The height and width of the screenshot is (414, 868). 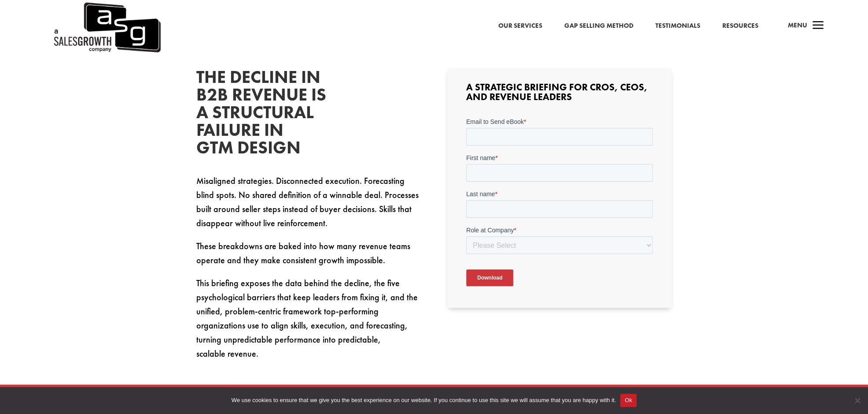 What do you see at coordinates (520, 26) in the screenshot?
I see `a: Our Services` at bounding box center [520, 26].